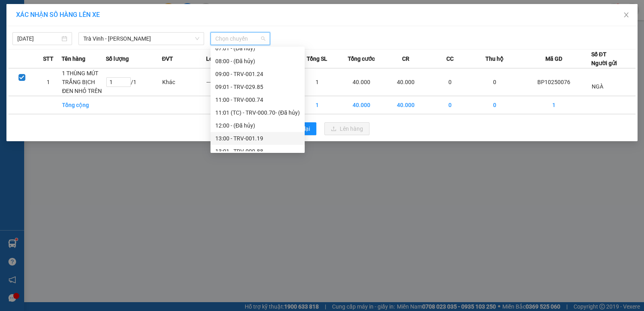 Image resolution: width=644 pixels, height=311 pixels. What do you see at coordinates (84, 82) in the screenshot?
I see `td: 1 THÙNG MÚT TRẮNG BỊCH ĐEN NHỎ TRÊN` at bounding box center [84, 82].